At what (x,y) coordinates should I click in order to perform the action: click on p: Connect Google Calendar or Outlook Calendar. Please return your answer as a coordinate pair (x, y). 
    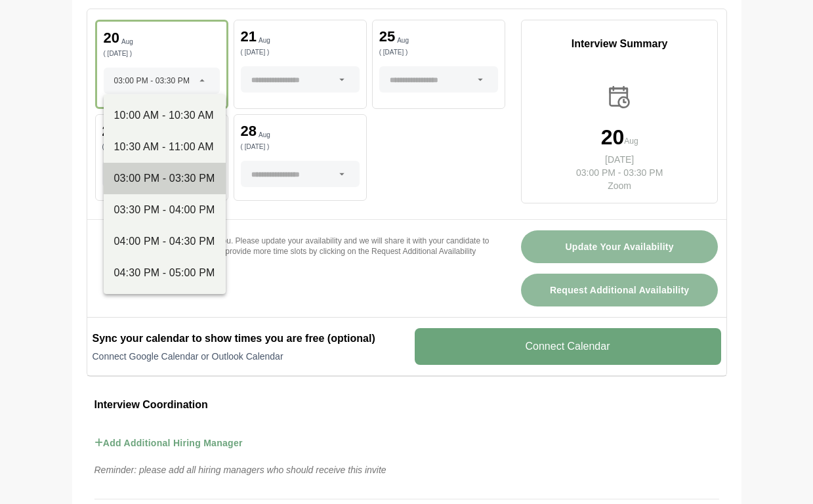
    Looking at the image, I should click on (246, 356).